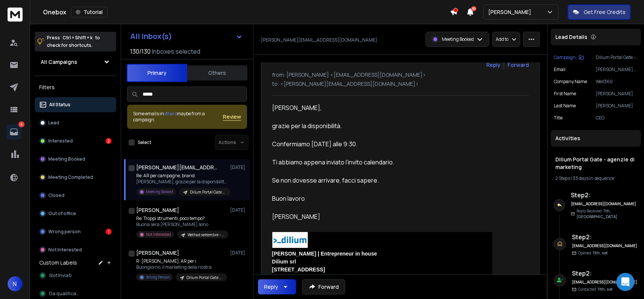  I want to click on p: Company Name, so click(570, 82).